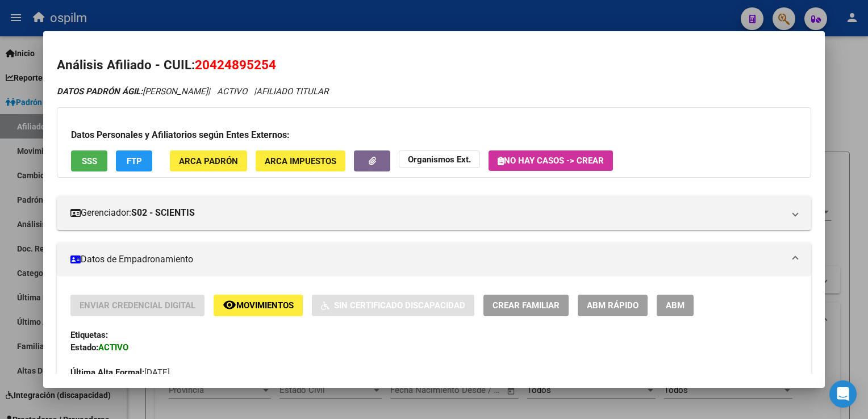 The width and height of the screenshot is (868, 419). Describe the element at coordinates (258, 305) in the screenshot. I see `button: Movimientos` at that location.